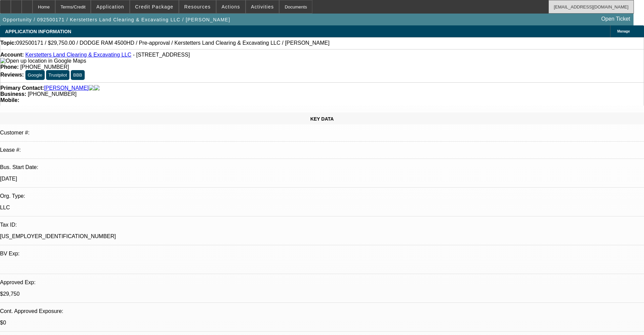  What do you see at coordinates (13, 94) in the screenshot?
I see `strong: Business:` at bounding box center [13, 94].